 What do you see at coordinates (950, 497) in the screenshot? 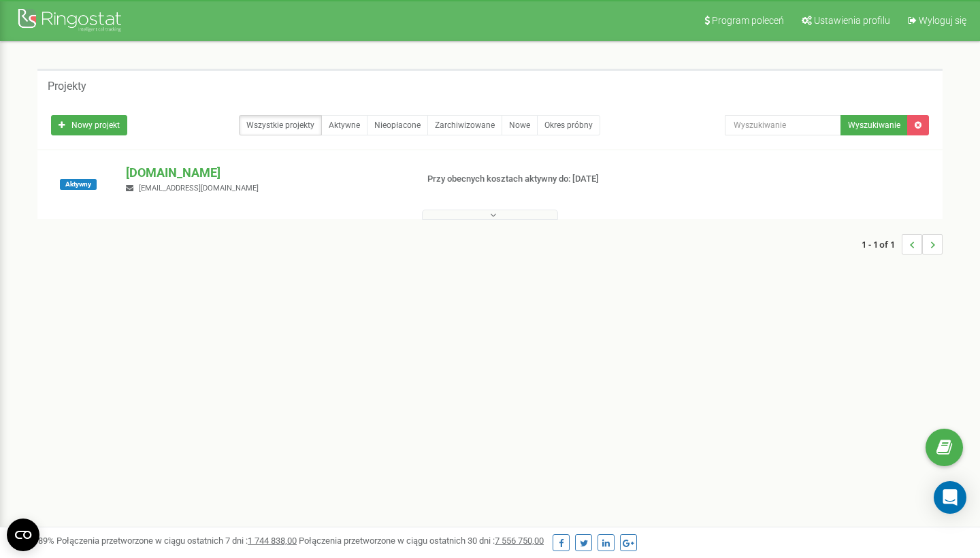
I see `div: Open Intercom Messenger` at bounding box center [950, 497].